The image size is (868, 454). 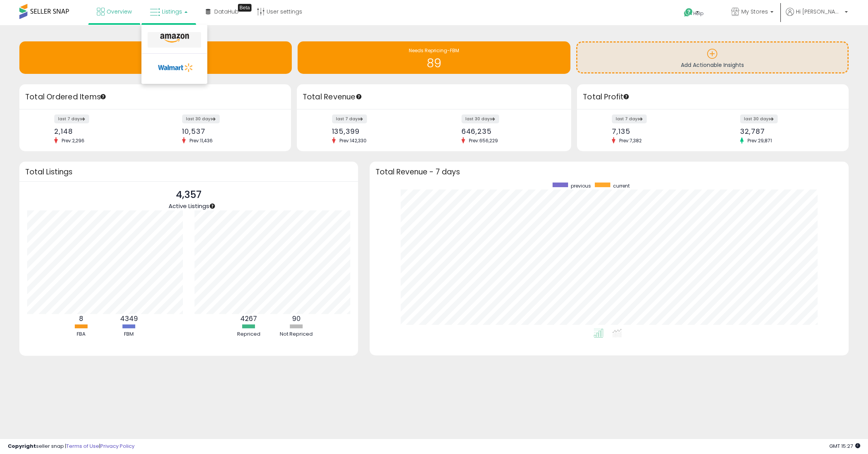 I want to click on span: Add Actionable Insights, so click(x=712, y=65).